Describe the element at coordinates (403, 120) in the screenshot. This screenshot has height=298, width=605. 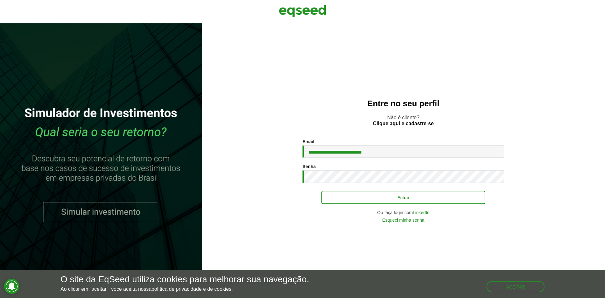
I see `p: Não é cliente?` at that location.